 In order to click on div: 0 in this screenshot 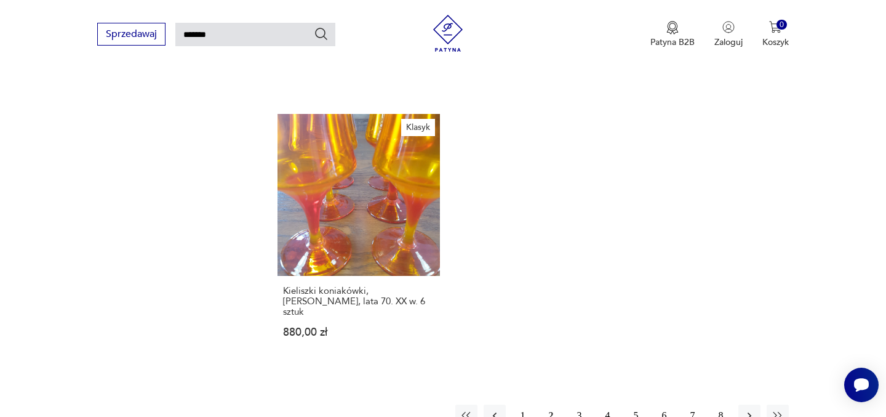, I will do `click(781, 25)`.